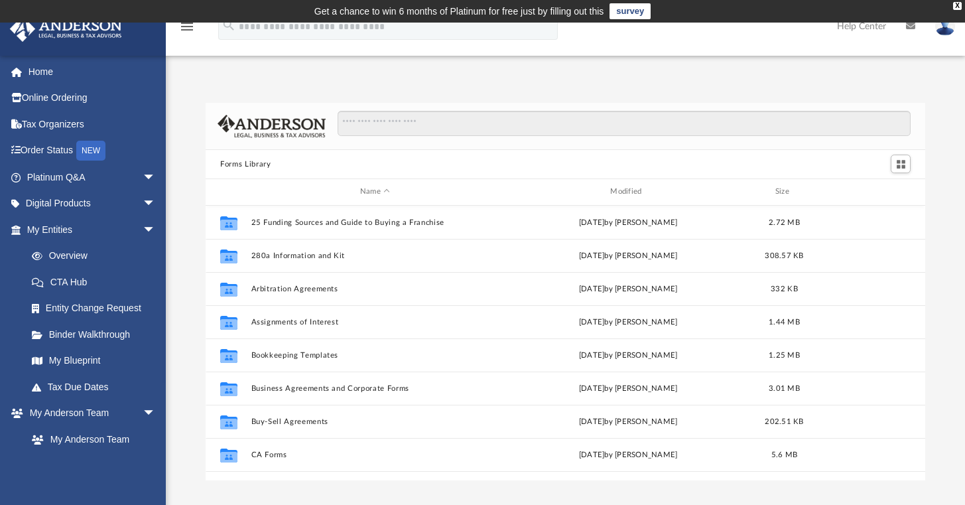 The image size is (965, 505). Describe the element at coordinates (91, 151) in the screenshot. I see `div: NEW` at that location.